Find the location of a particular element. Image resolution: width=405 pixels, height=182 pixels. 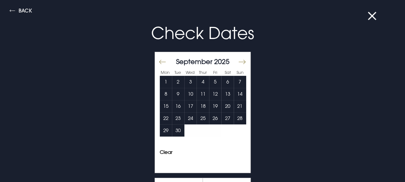

button: 10 is located at coordinates (191, 94).